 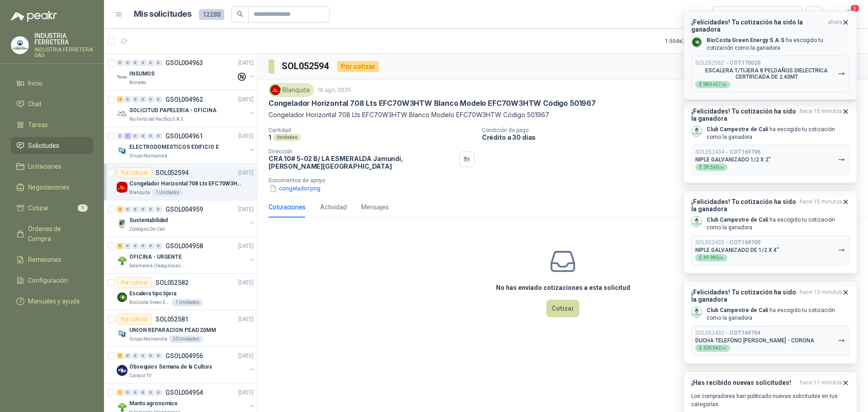 I want to click on span: 49.980, so click(x=714, y=258).